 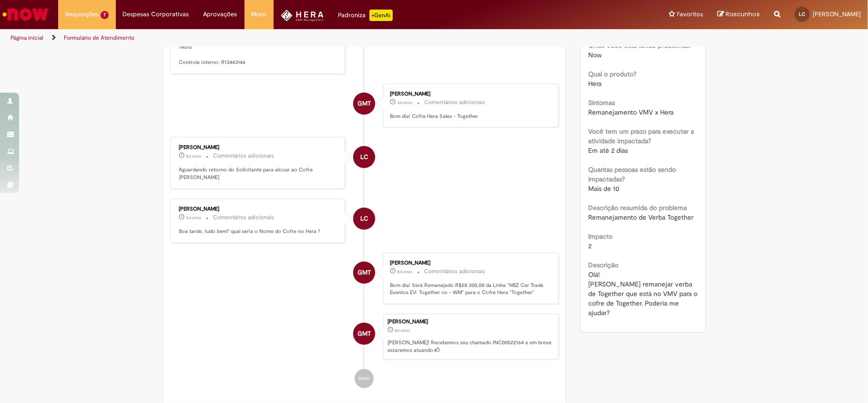 I want to click on p: Bom dia! Cofre Hera Sales - Together, so click(x=469, y=116).